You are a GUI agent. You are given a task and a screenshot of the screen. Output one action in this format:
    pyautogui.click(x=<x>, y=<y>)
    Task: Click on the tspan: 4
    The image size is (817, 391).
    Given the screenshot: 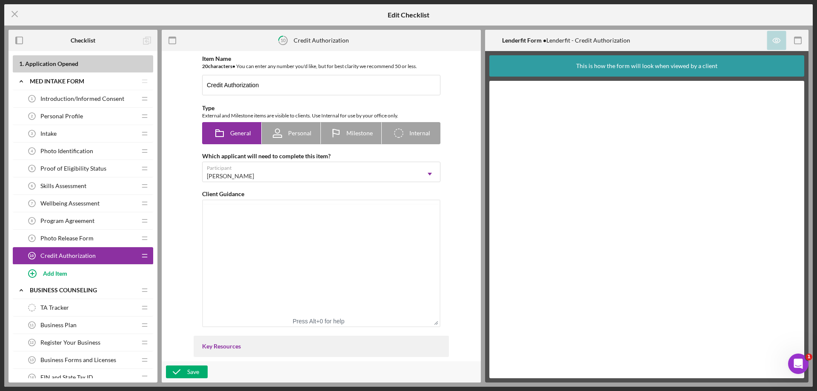 What is the action you would take?
    pyautogui.click(x=32, y=151)
    